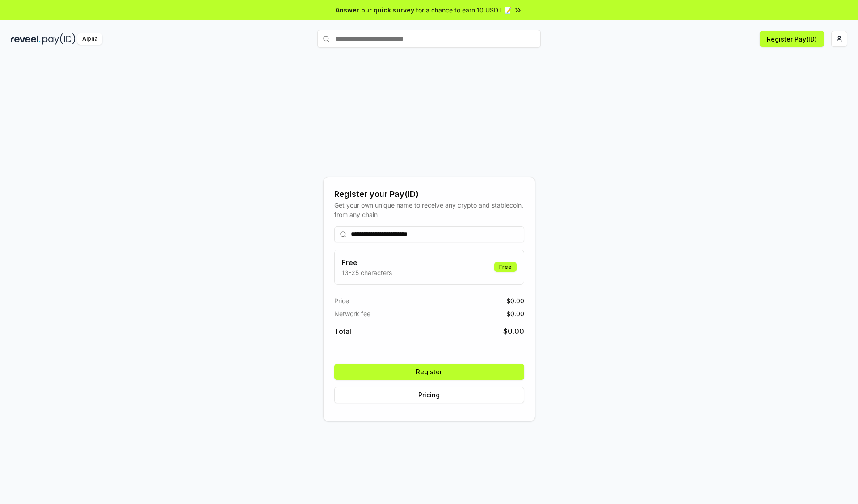 This screenshot has width=858, height=504. I want to click on span: Network fee, so click(352, 314).